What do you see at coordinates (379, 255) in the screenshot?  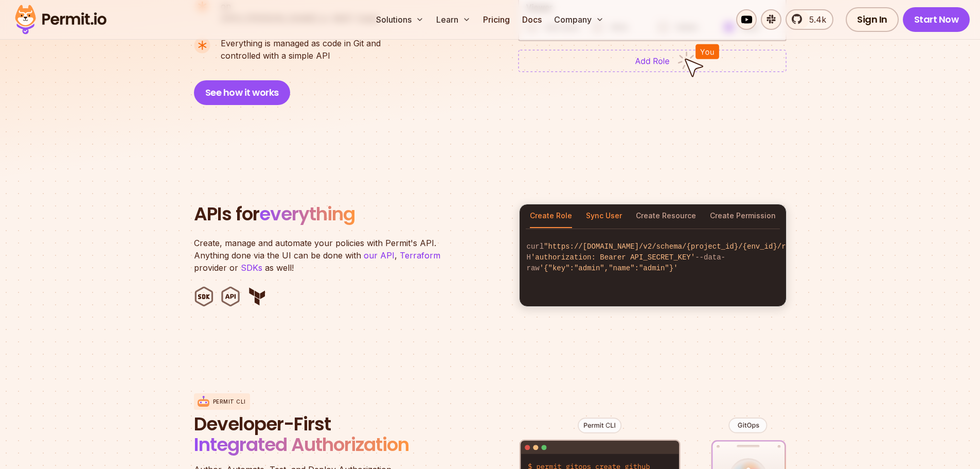 I see `a: our API` at bounding box center [379, 255].